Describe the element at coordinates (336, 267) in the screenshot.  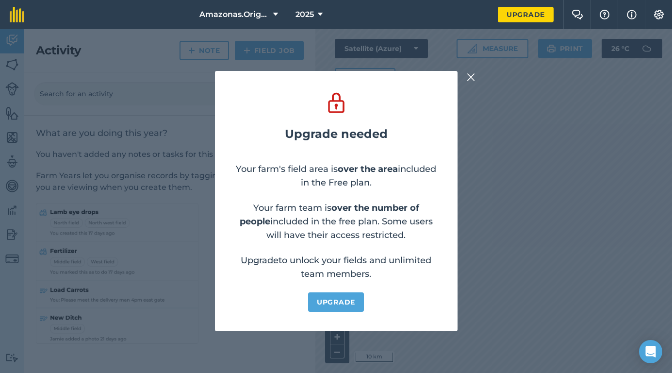
I see `p: to unlock your fields and unlimited team members.` at that location.